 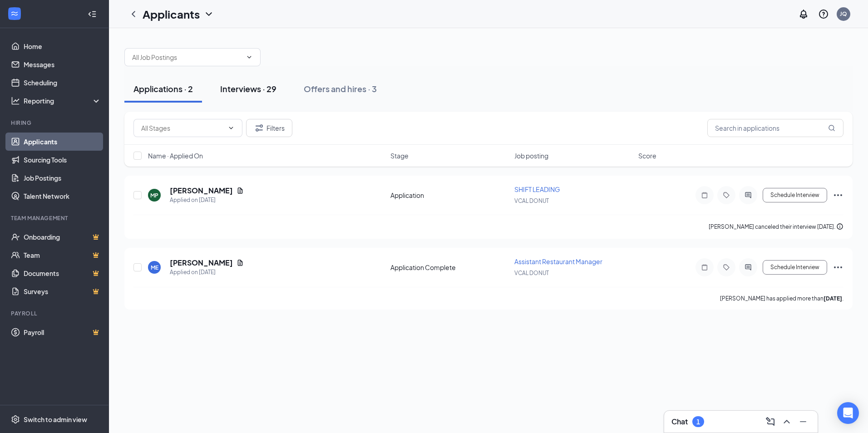 What do you see at coordinates (450, 195) in the screenshot?
I see `div: Application` at bounding box center [450, 195].